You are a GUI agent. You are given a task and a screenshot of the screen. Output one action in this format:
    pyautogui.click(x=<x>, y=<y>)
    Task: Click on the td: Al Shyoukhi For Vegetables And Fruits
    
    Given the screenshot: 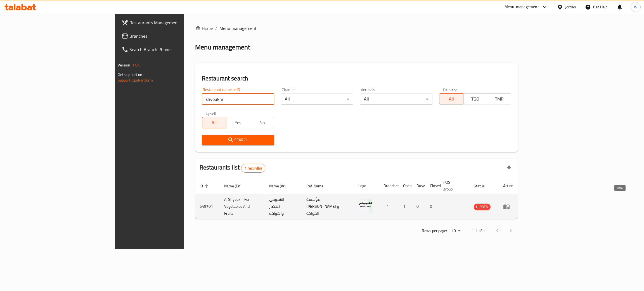 What is the action you would take?
    pyautogui.click(x=242, y=206)
    